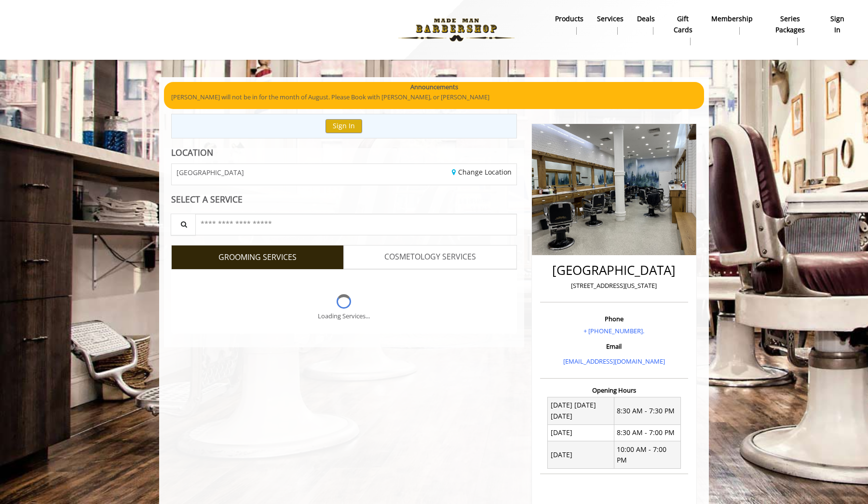 This screenshot has height=504, width=868. I want to click on div: Loading Services..., so click(344, 316).